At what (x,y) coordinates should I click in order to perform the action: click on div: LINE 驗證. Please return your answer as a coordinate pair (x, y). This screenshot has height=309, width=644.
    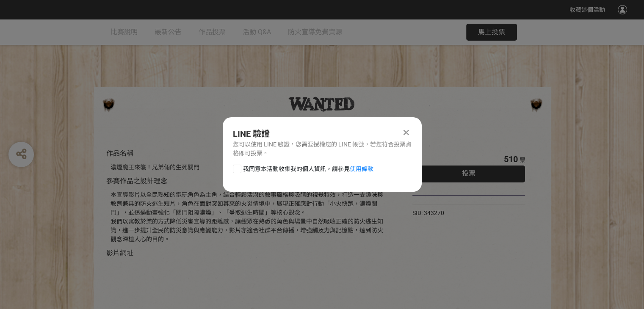
    Looking at the image, I should click on (322, 134).